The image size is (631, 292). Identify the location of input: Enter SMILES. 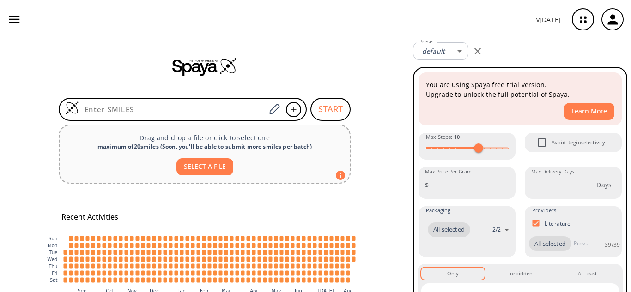
(172, 109).